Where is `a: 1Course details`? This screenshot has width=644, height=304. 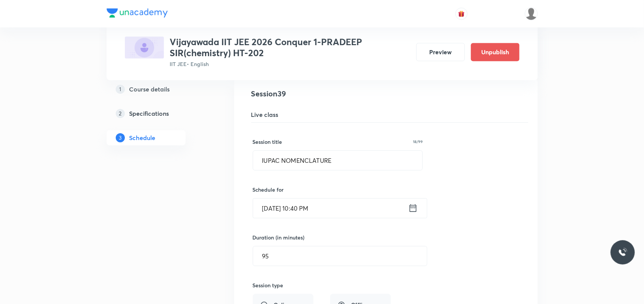 a: 1Course details is located at coordinates (158, 89).